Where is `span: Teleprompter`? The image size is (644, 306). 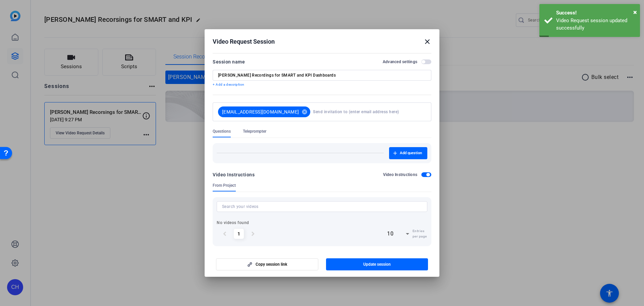 span: Teleprompter is located at coordinates (254, 131).